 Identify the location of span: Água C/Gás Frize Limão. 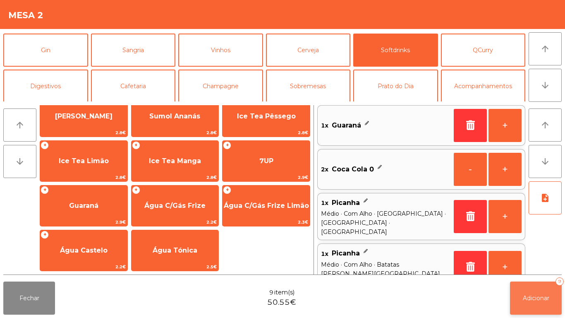
(267, 205).